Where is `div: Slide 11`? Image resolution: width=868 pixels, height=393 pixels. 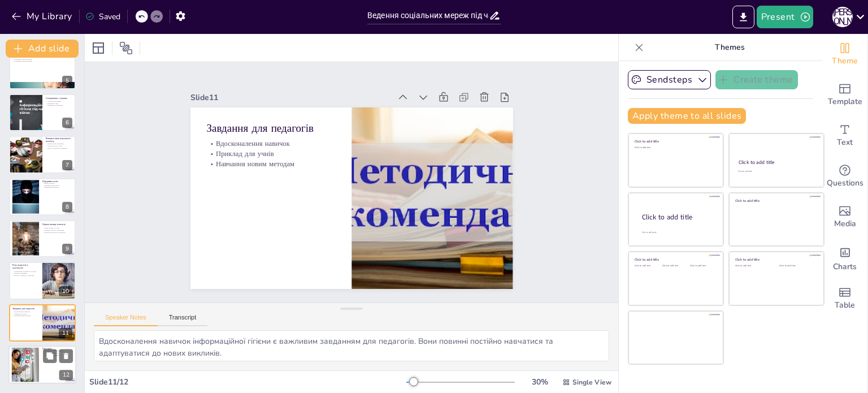 div: Slide 11 is located at coordinates (430, 112).